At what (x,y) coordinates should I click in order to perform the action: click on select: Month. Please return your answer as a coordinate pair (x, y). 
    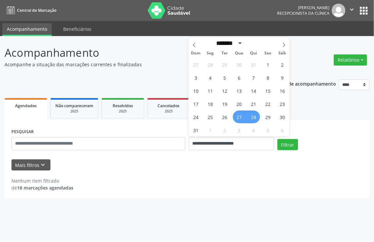
    Looking at the image, I should click on (228, 43).